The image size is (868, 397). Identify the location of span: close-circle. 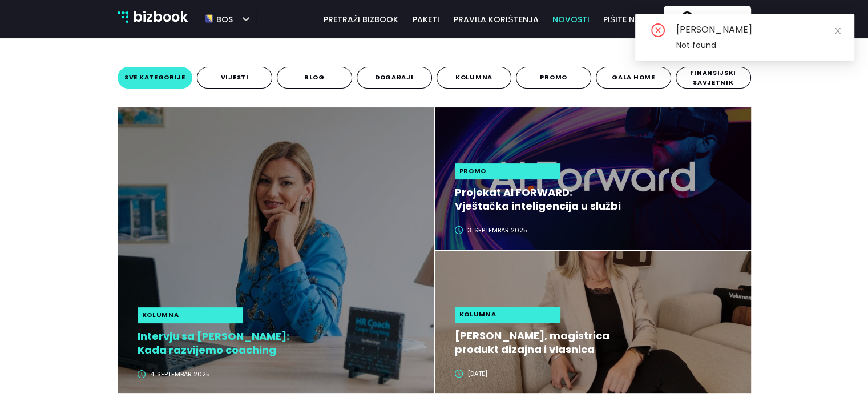
(658, 30).